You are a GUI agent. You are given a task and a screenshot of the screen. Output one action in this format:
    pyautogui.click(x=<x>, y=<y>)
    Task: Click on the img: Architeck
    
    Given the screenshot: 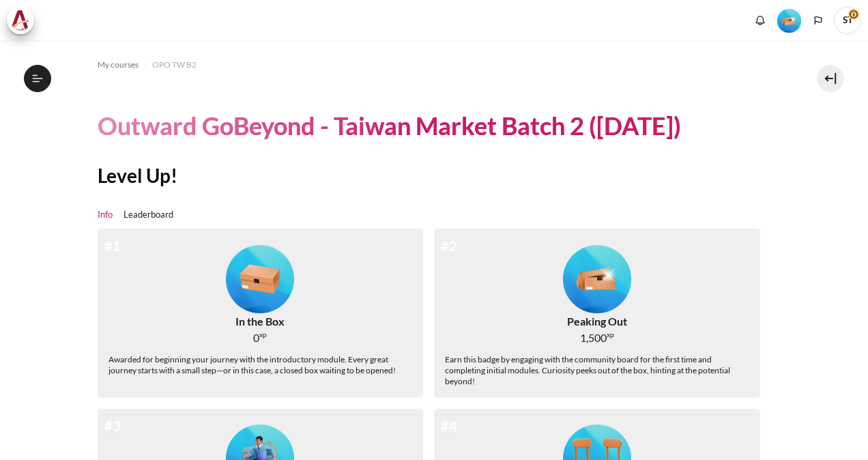 What is the action you would take?
    pyautogui.click(x=20, y=20)
    